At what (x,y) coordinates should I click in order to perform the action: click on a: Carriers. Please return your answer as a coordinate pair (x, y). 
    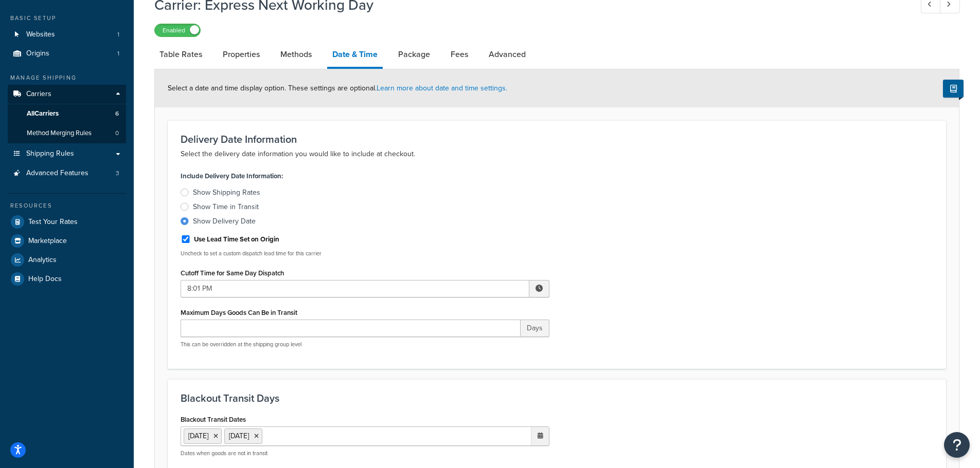
    Looking at the image, I should click on (67, 94).